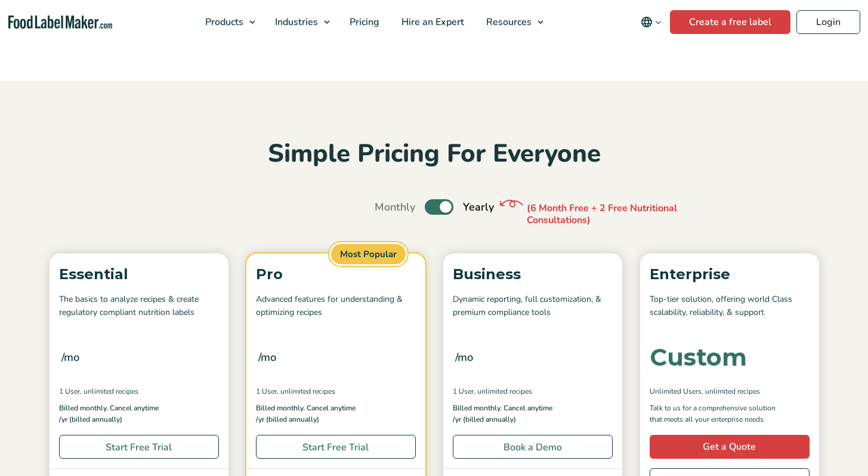 The image size is (868, 476). Describe the element at coordinates (368, 254) in the screenshot. I see `span: Most Popular` at that location.